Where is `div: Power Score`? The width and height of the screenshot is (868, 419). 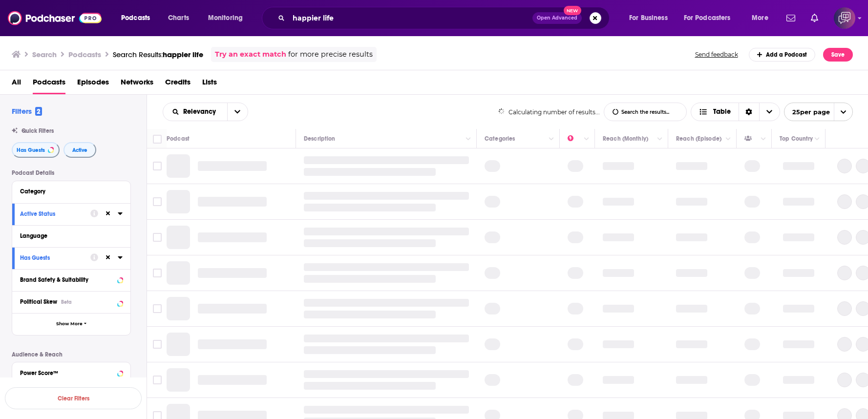
div: Power Score is located at coordinates (574, 139).